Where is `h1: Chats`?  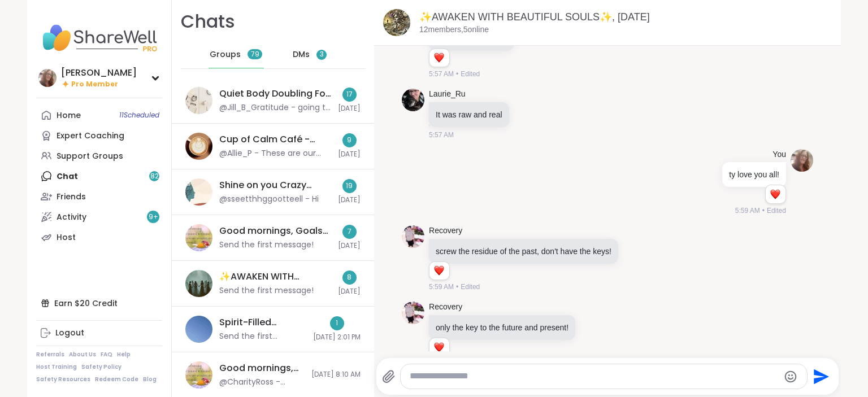 h1: Chats is located at coordinates (208, 22).